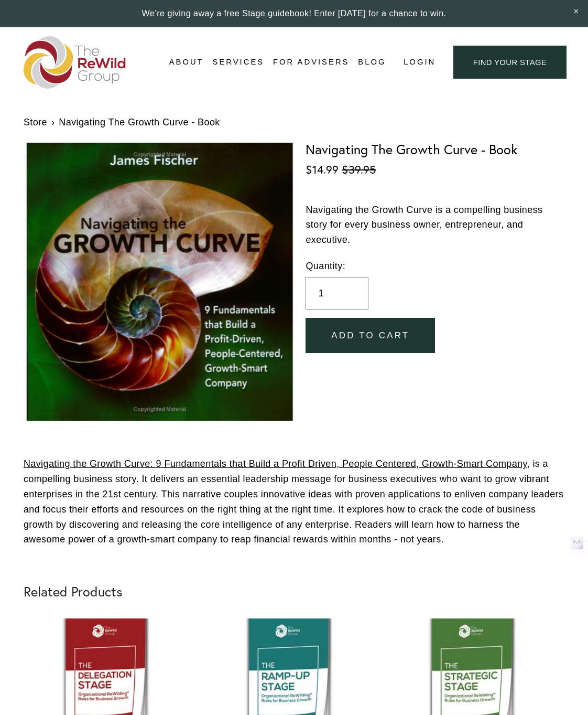 The height and width of the screenshot is (715, 588). What do you see at coordinates (79, 12) in the screenshot?
I see `img: SEOSpace` at bounding box center [79, 12].